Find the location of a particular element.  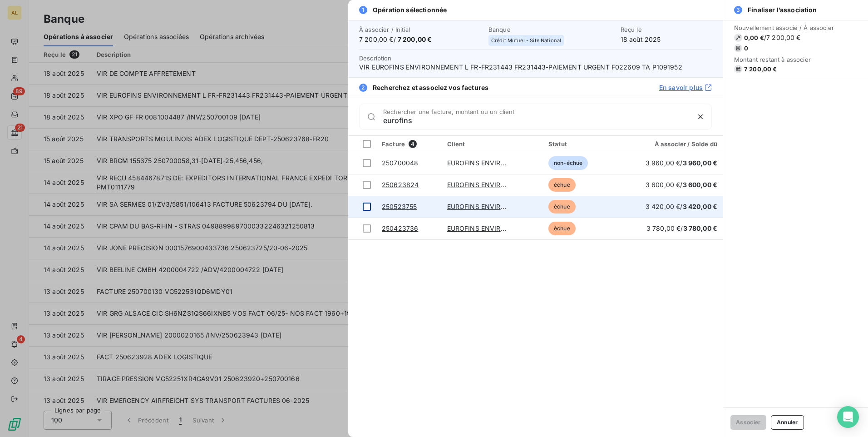

span: Recherchez et associez vos factures is located at coordinates (431, 88).